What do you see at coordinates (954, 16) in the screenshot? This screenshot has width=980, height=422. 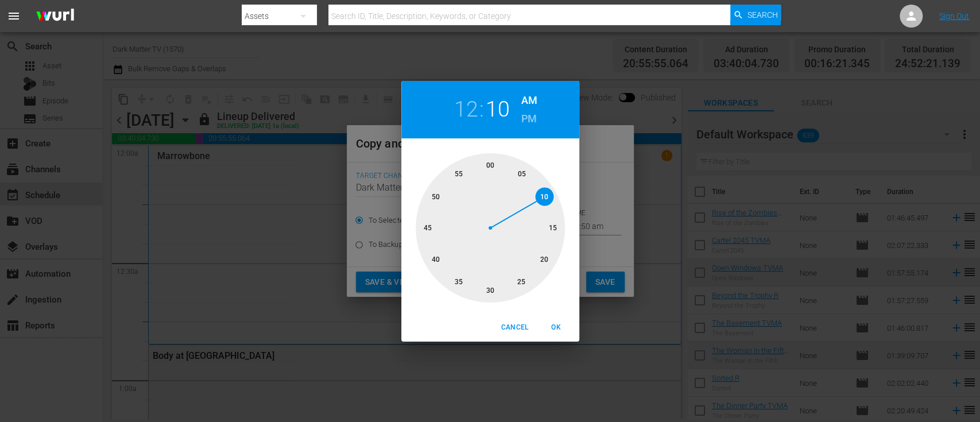 I see `a: Sign Out` at bounding box center [954, 16].